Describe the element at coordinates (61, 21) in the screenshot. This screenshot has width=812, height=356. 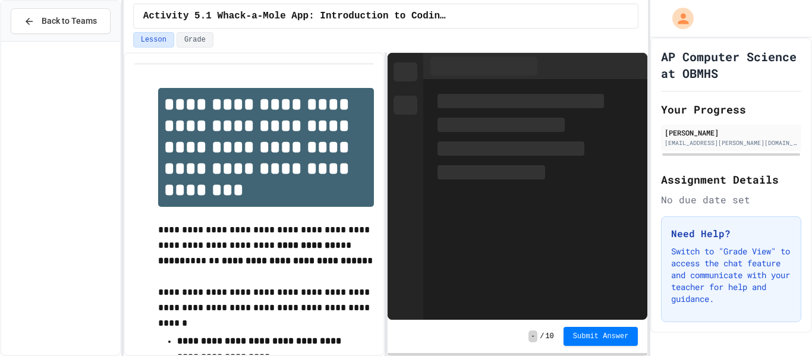
I see `button: Back to Teams` at that location.